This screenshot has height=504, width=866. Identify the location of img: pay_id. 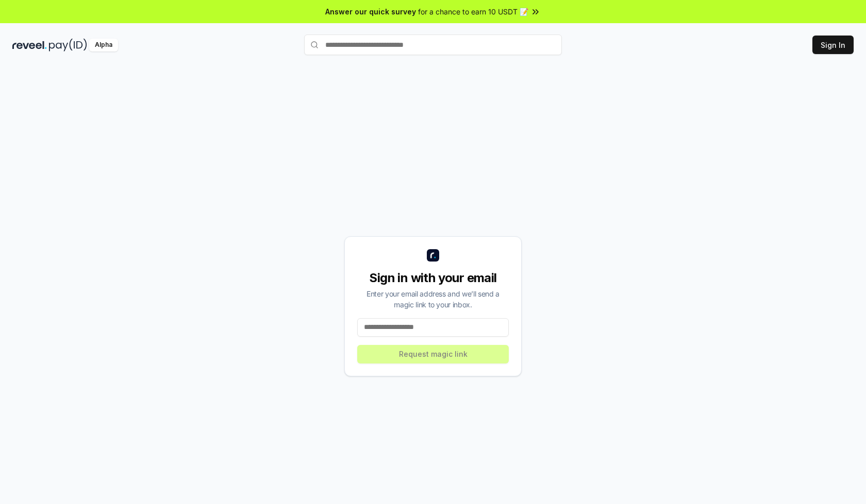
(68, 45).